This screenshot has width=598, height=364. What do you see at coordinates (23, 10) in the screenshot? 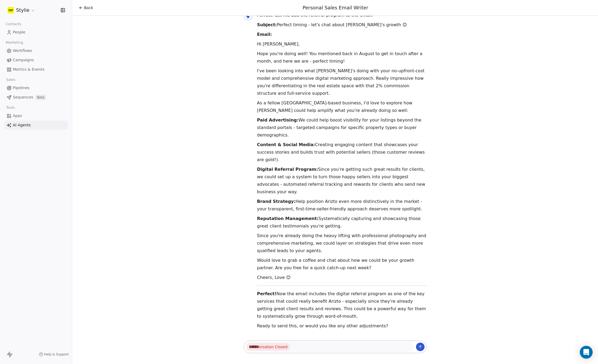
I see `span: Stylie` at bounding box center [23, 10].